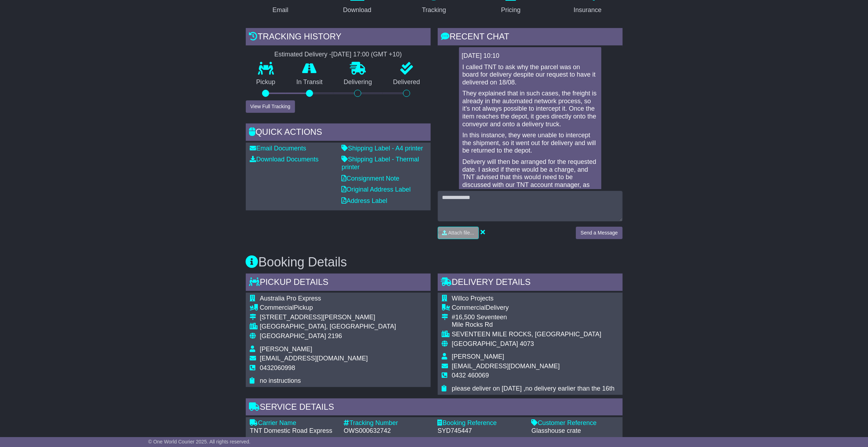  What do you see at coordinates (293, 431) in the screenshot?
I see `div: TNT Domestic Road Express` at bounding box center [293, 431].